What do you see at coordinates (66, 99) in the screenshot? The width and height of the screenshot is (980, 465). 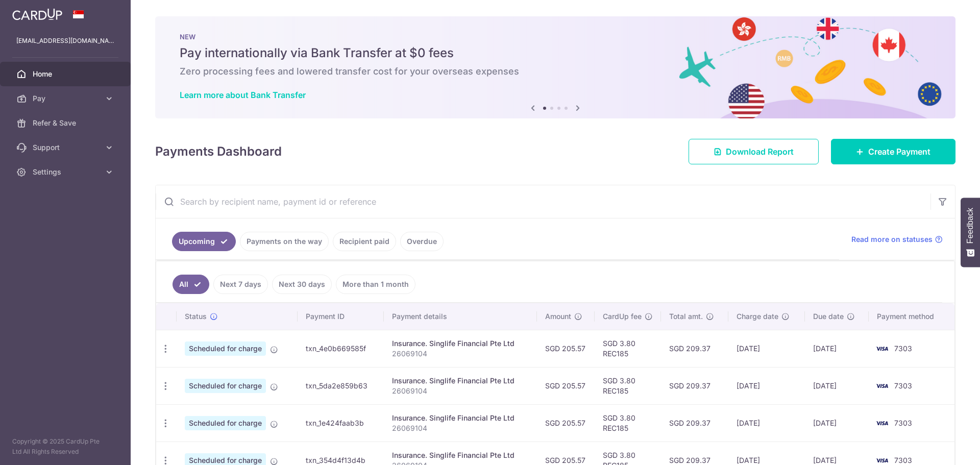 I see `span: Pay` at bounding box center [66, 99].